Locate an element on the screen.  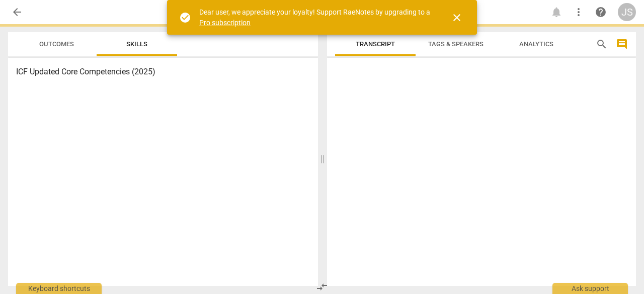
button: JS is located at coordinates (626, 12).